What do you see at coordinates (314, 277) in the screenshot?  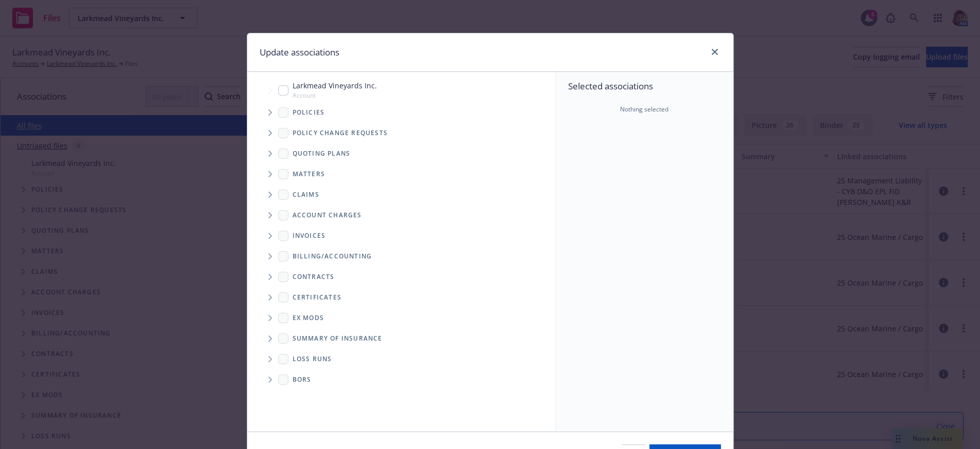 I see `span: Contracts` at bounding box center [314, 277].